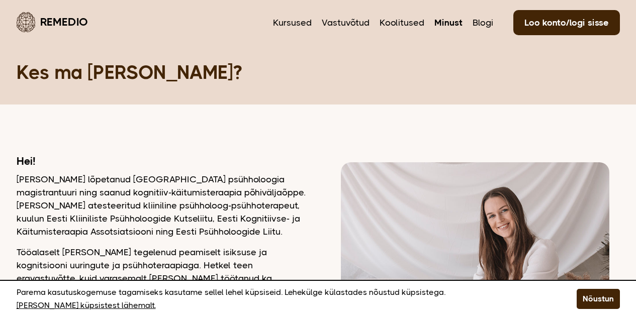 The image size is (636, 317). Describe the element at coordinates (161, 161) in the screenshot. I see `h2: Hei!` at that location.